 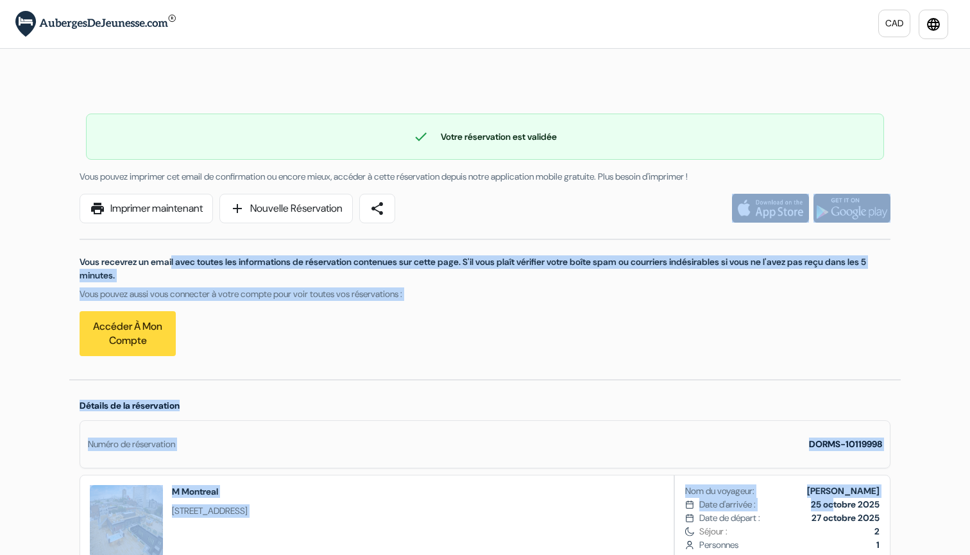 I want to click on span: add, so click(x=237, y=209).